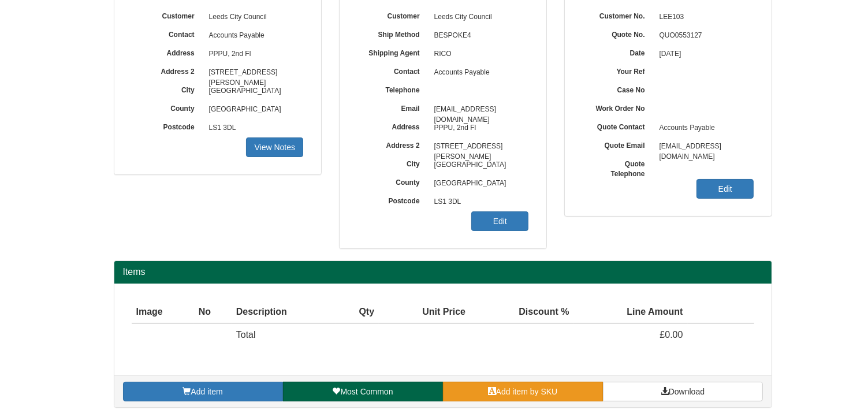 This screenshot has height=417, width=868. Describe the element at coordinates (392, 107) in the screenshot. I see `label: Email` at that location.